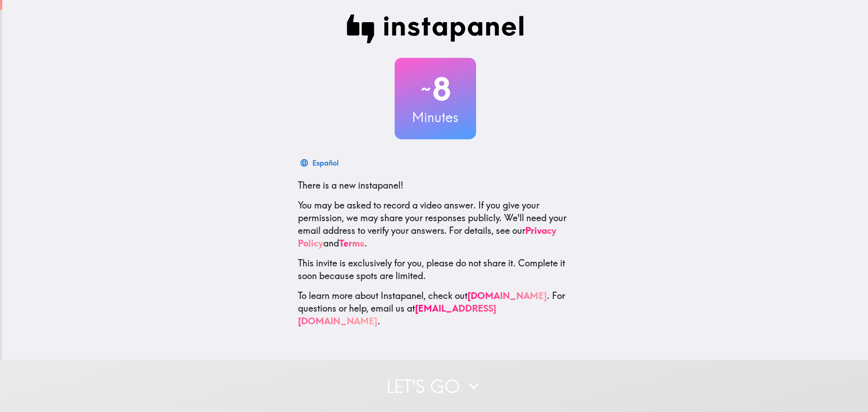 This screenshot has height=412, width=868. Describe the element at coordinates (320, 163) in the screenshot. I see `button: Español` at that location.